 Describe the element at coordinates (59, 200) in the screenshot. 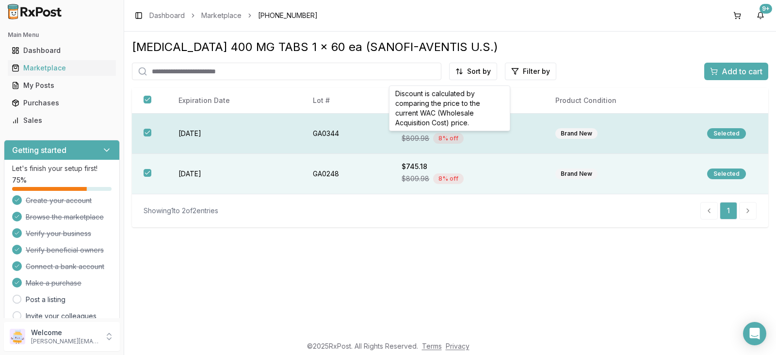

I see `span: Create your account` at that location.